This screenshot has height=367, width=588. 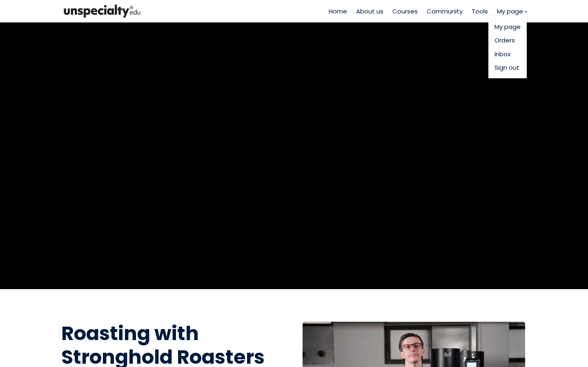 I want to click on span: About us, so click(x=369, y=11).